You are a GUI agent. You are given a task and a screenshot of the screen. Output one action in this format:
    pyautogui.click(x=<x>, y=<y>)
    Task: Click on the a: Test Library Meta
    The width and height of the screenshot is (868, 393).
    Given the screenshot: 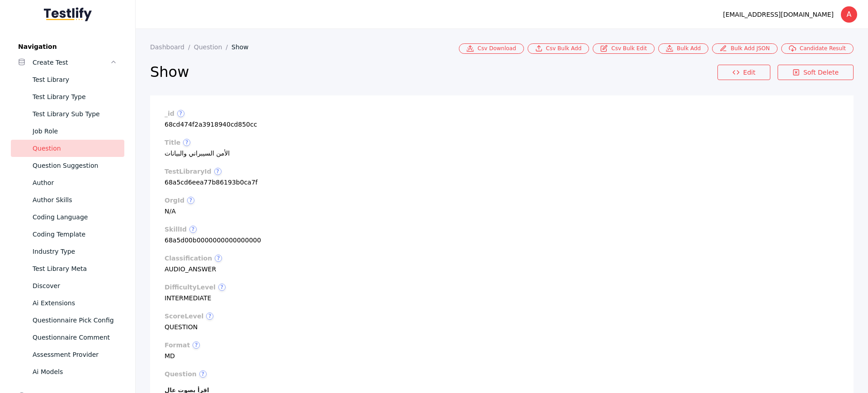 What is the action you would take?
    pyautogui.click(x=68, y=268)
    